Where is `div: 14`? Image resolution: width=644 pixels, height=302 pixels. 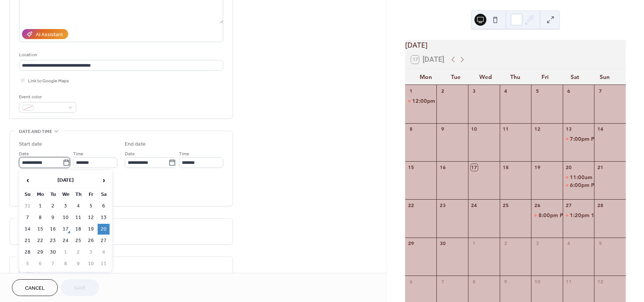 div: 14 is located at coordinates (600, 129).